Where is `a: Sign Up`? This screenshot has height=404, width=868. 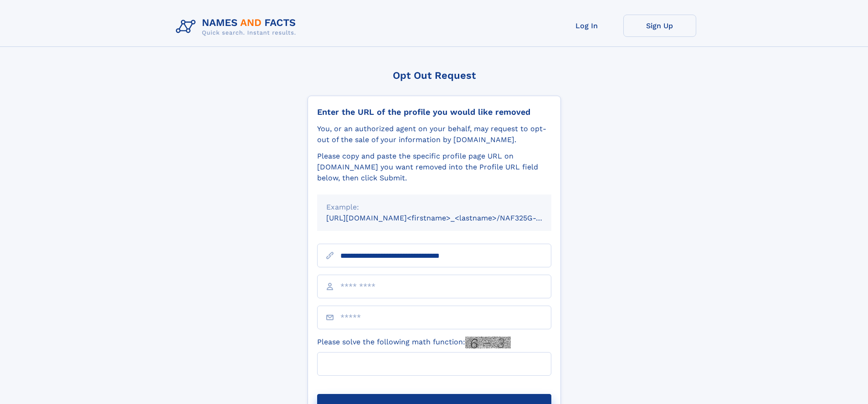
a: Sign Up is located at coordinates (660, 25).